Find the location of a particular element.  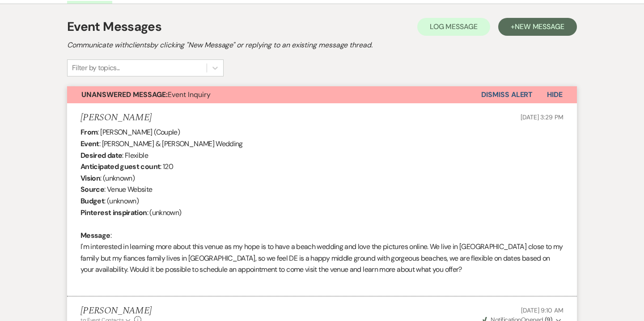

b: Source is located at coordinates (92, 189).